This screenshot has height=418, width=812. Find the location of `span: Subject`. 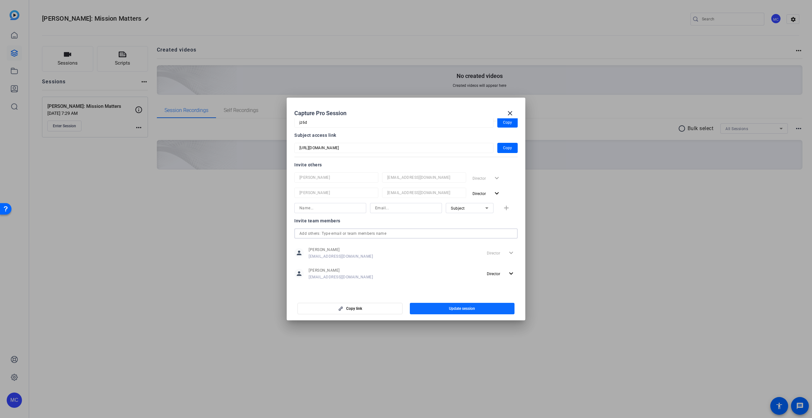

span: Subject is located at coordinates (458, 208).